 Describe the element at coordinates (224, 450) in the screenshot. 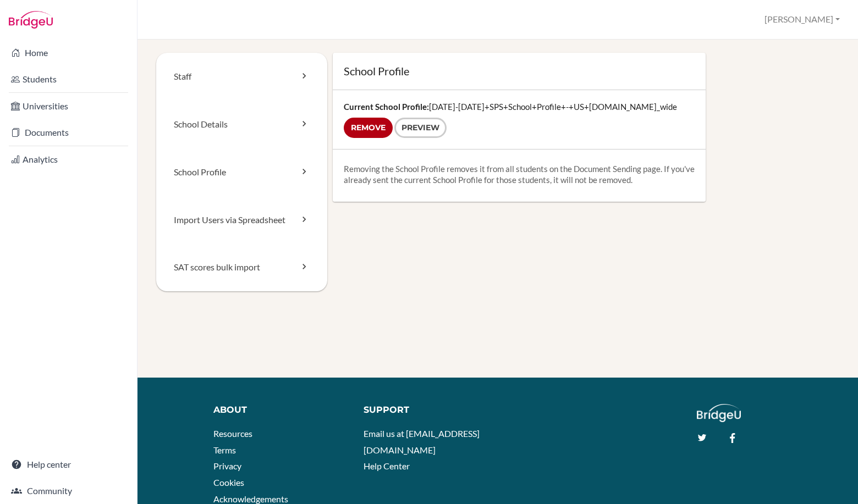

I see `a: Terms` at that location.